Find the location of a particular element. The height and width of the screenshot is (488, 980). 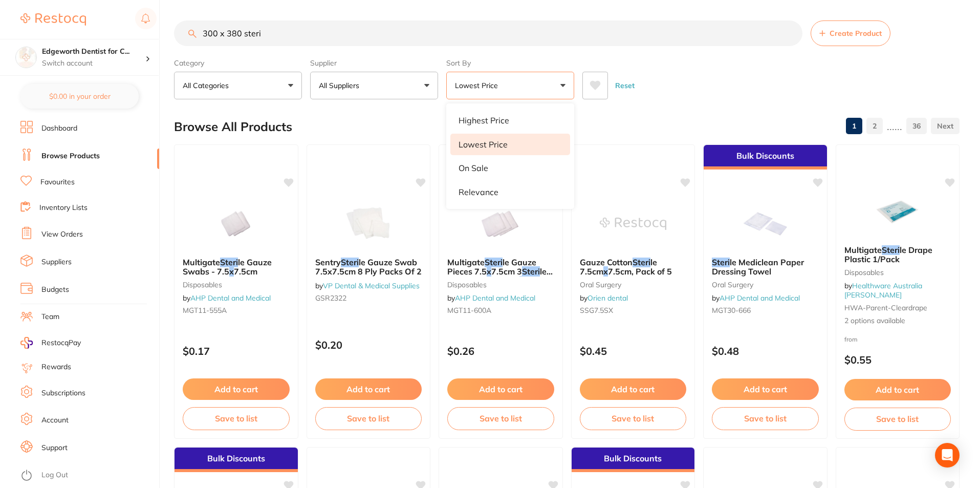

a: Dashboard is located at coordinates (60, 129).